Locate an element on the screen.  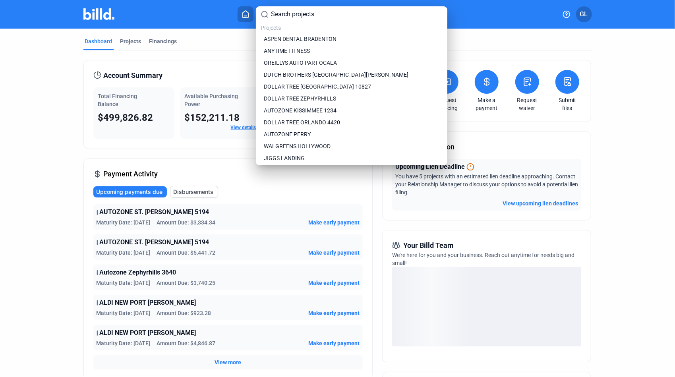
span: OREILLYS AUTO PART OCALA is located at coordinates (301, 63).